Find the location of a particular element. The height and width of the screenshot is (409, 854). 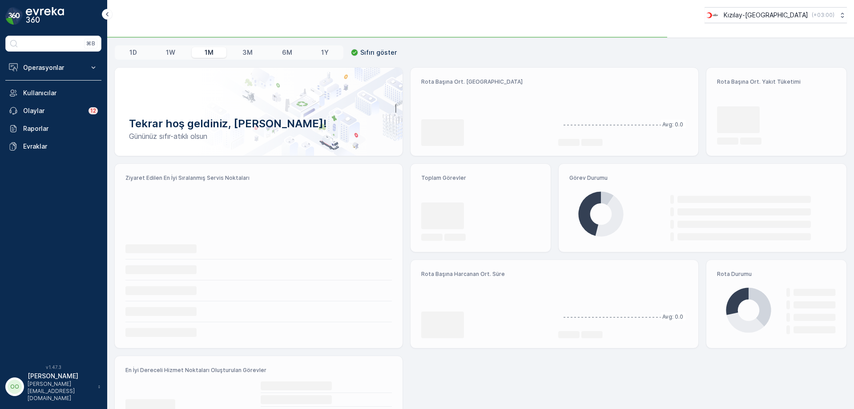

p: 6M is located at coordinates (287, 52).